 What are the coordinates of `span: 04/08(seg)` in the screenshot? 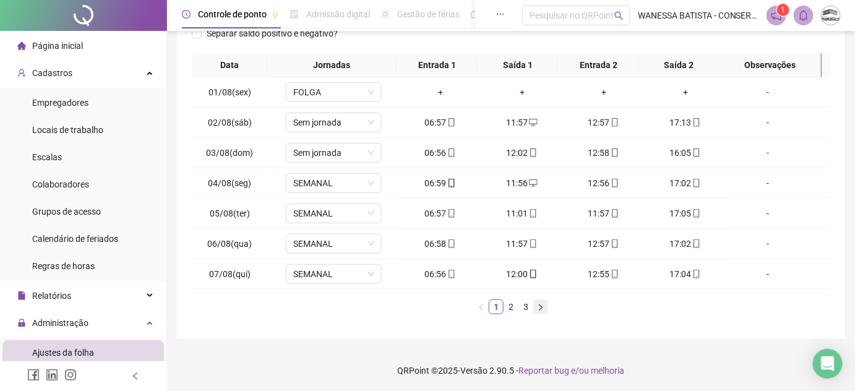 It's located at (230, 183).